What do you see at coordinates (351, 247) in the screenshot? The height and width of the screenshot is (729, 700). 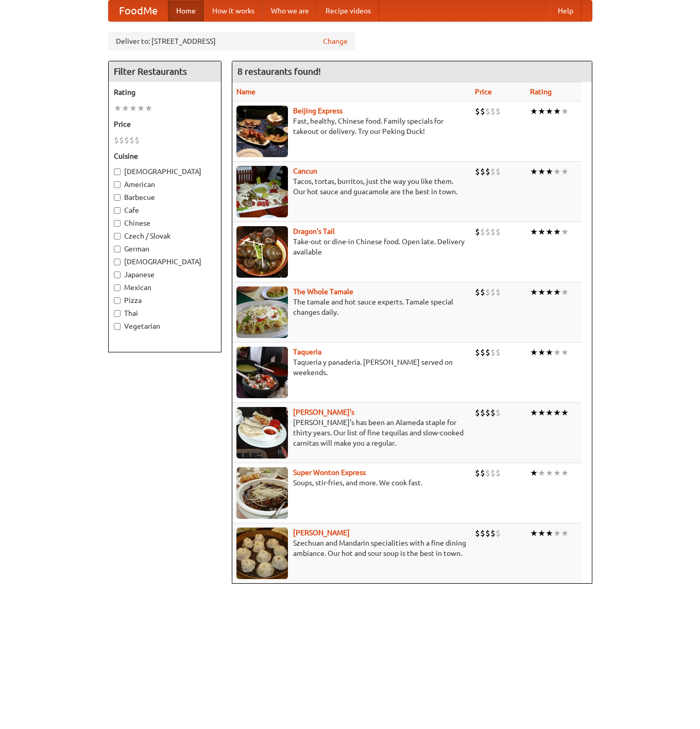 I see `p: Take-out or dine-in Chinese food. Open late. Delivery available` at bounding box center [351, 247].